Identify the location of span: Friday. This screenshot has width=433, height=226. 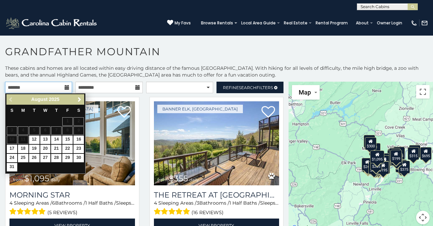
(68, 110).